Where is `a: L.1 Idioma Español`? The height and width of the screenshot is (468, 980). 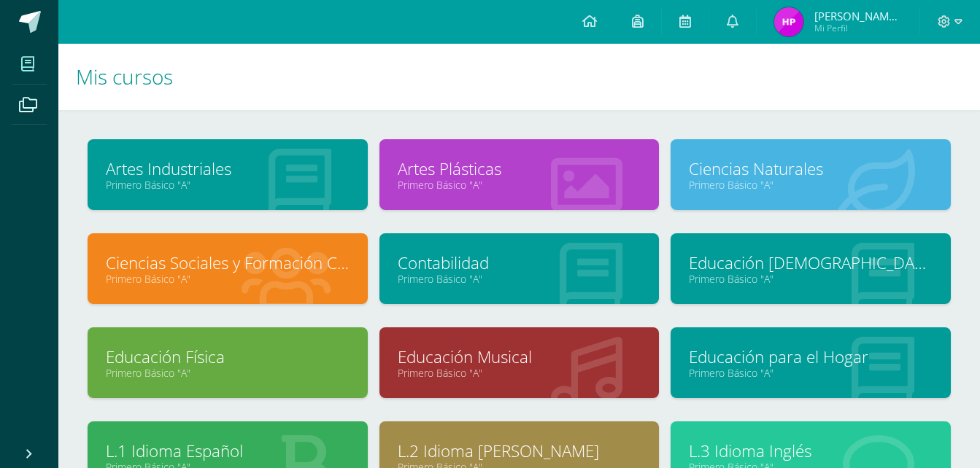 a: L.1 Idioma Español is located at coordinates (228, 451).